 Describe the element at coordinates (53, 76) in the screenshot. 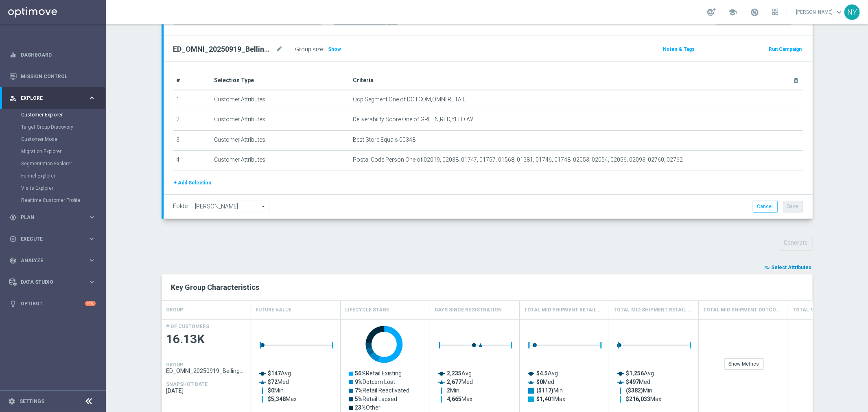

I see `div: Mission Control` at that location.